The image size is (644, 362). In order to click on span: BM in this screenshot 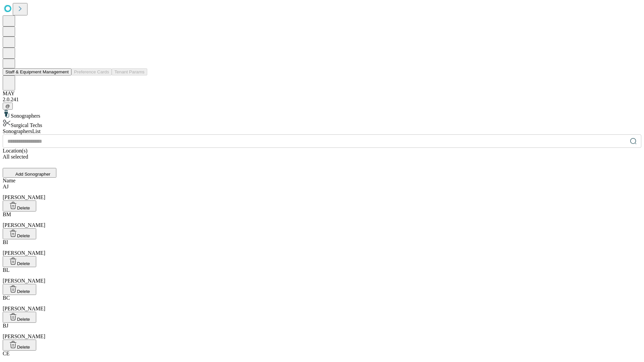, I will do `click(7, 214)`.